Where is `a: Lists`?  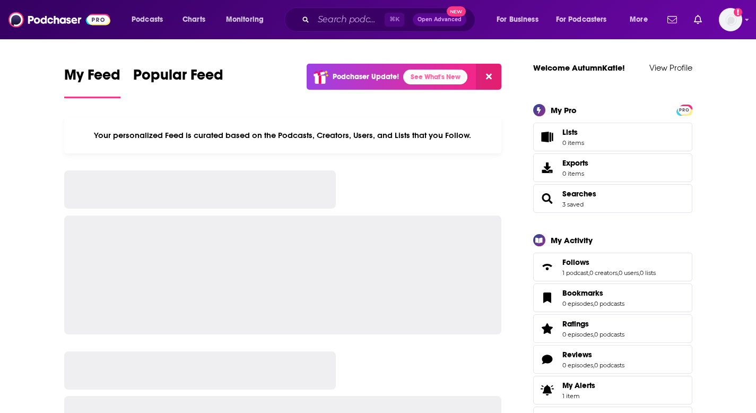 a: Lists is located at coordinates (613, 137).